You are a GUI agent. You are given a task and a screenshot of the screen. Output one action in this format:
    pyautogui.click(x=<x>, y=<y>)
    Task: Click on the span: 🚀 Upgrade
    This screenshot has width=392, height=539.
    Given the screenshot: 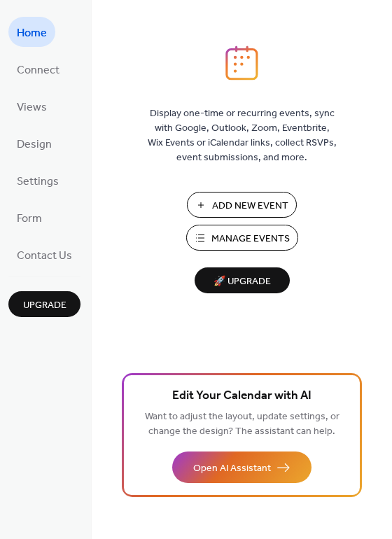 What is the action you would take?
    pyautogui.click(x=242, y=281)
    